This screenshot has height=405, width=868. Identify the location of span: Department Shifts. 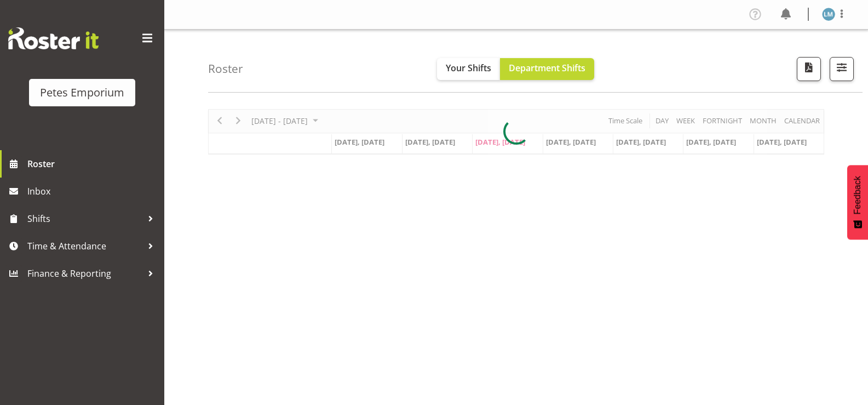
(547, 68).